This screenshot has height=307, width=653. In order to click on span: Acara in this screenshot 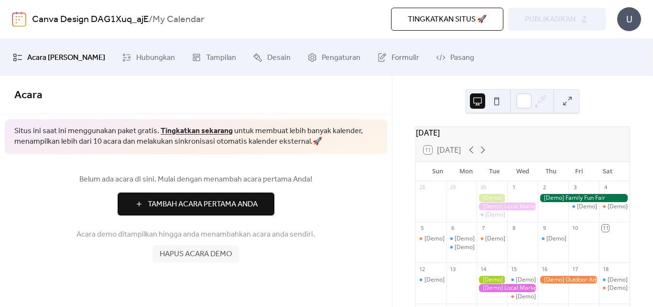, I will do `click(28, 95)`.